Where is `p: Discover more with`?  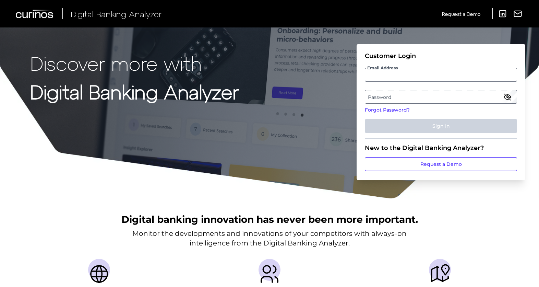 p: Discover more with is located at coordinates (135, 63).